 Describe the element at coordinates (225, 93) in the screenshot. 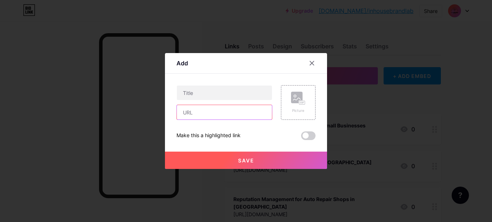

I see `input: Title` at that location.